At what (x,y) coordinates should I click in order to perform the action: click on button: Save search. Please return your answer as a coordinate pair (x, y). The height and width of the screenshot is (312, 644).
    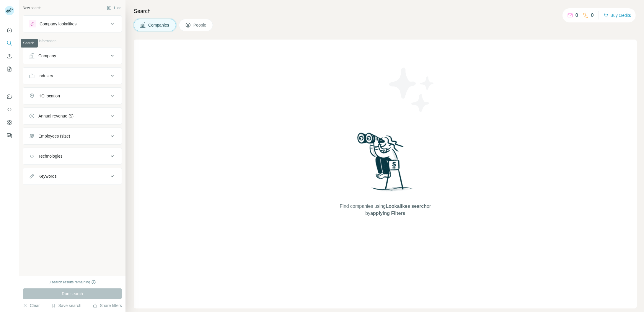
    Looking at the image, I should click on (66, 305).